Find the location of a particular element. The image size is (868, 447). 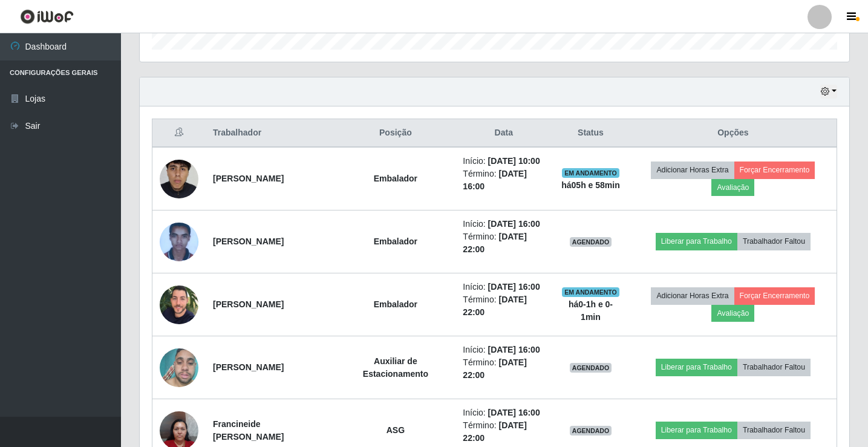

th: Data is located at coordinates (503, 133).